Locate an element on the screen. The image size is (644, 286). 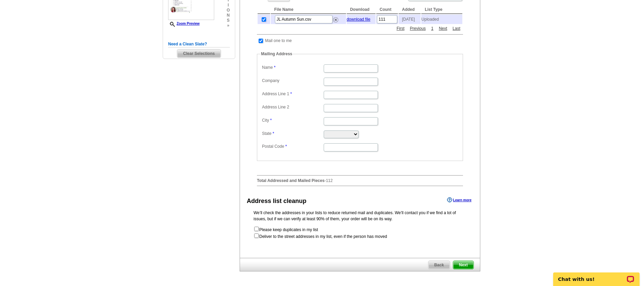
p: Chat with us! is located at coordinates (43, 15).